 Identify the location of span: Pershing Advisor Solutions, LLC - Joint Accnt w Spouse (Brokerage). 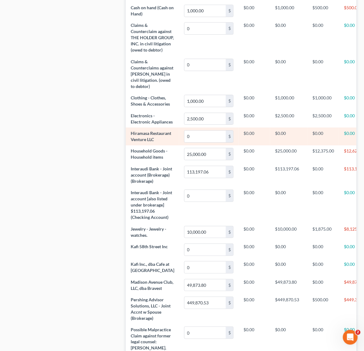
(151, 309).